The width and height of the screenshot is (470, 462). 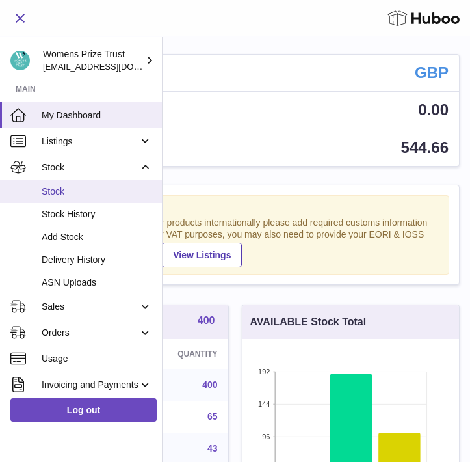 What do you see at coordinates (206, 321) in the screenshot?
I see `strong: 400` at bounding box center [206, 321].